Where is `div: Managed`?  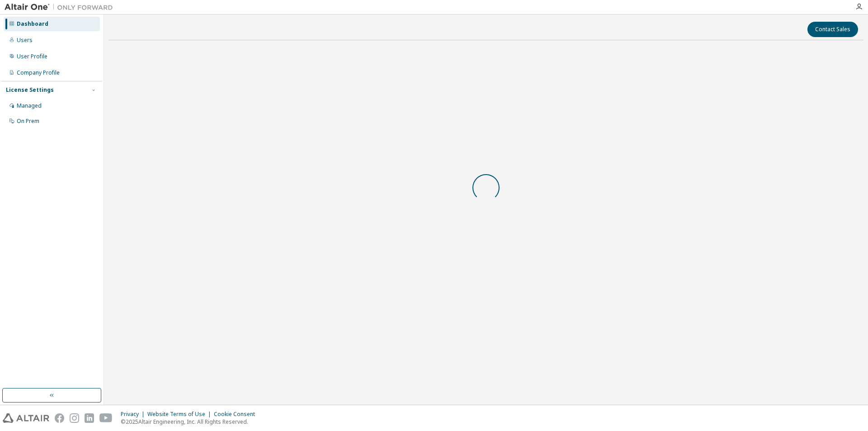 div: Managed is located at coordinates (29, 106).